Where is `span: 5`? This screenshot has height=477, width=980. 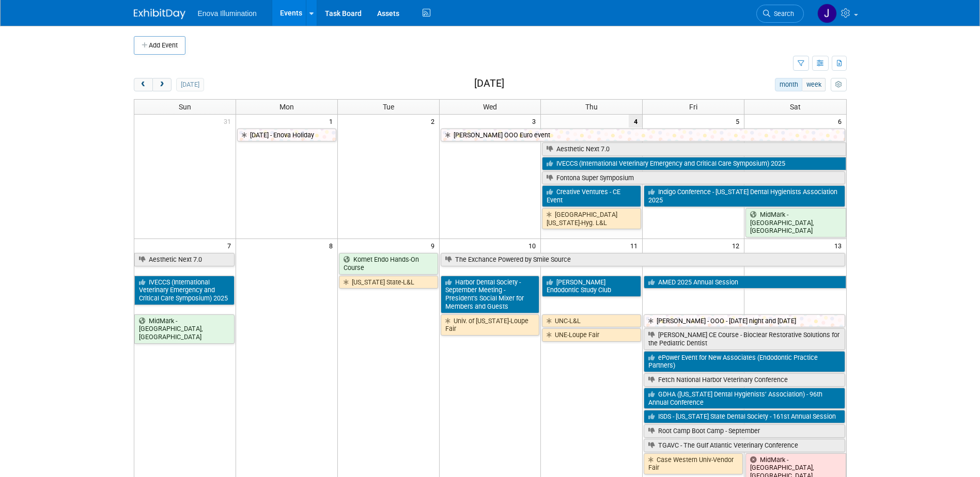 span: 5 is located at coordinates (739, 121).